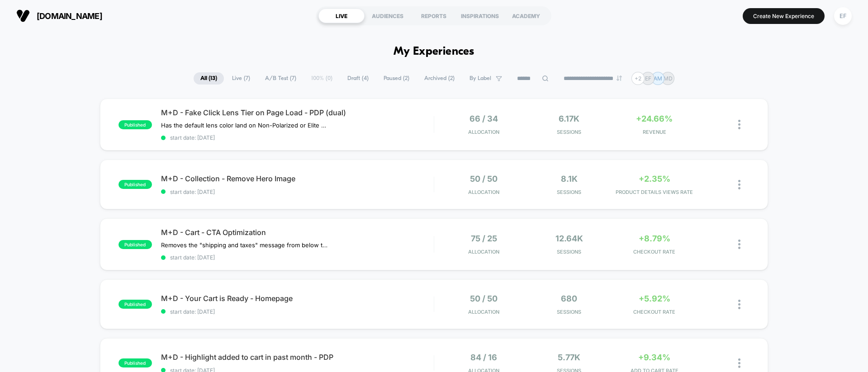 The height and width of the screenshot is (372, 868). I want to click on span: M+D - Highlight added to cart in past month - PDP, so click(297, 357).